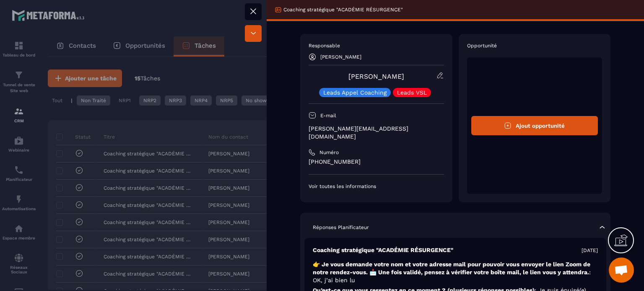 This screenshot has height=291, width=644. I want to click on p: 👉 Je vous demande votre nom et votre adresse mail pour pouvoir vous envoyer le lien Zoom de notre..., so click(455, 272).